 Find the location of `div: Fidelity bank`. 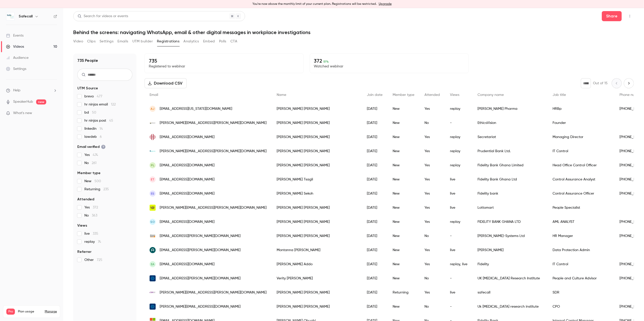

div: Fidelity bank is located at coordinates (510, 194).